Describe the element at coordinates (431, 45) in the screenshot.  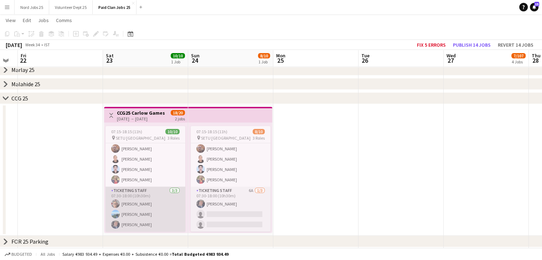
I see `button: Fix 5 errors` at that location.